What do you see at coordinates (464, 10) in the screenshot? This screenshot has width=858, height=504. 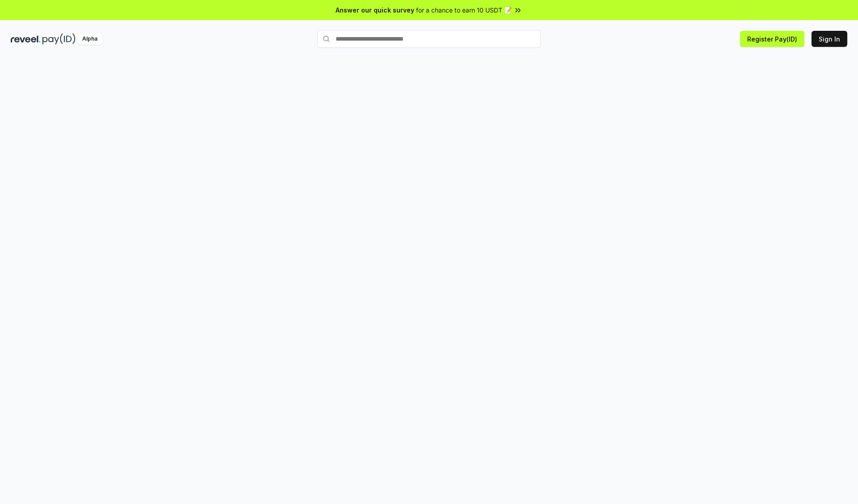 I see `span: for a chance to earn 10 USDT 📝` at bounding box center [464, 10].